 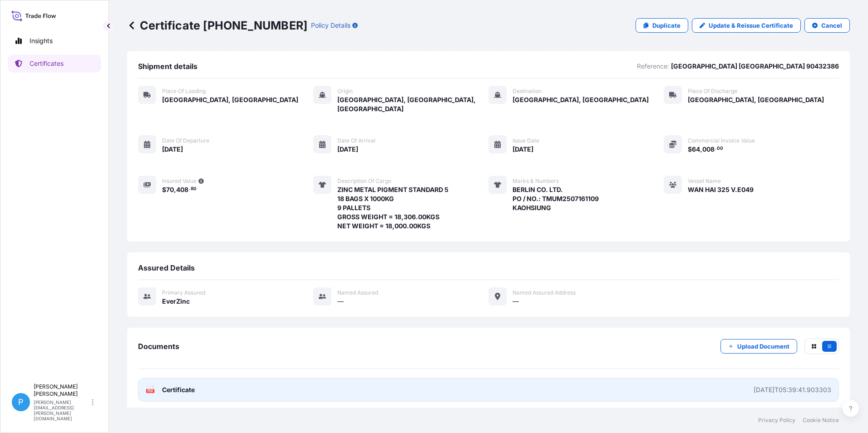 I want to click on button: Cancel, so click(x=827, y=25).